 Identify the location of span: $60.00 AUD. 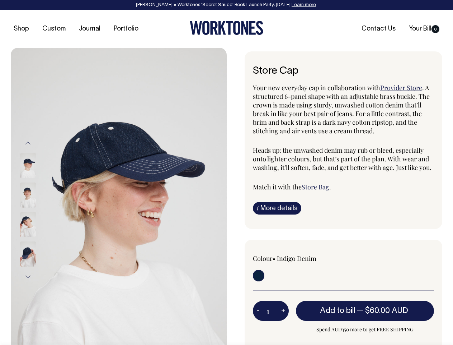
(387, 310).